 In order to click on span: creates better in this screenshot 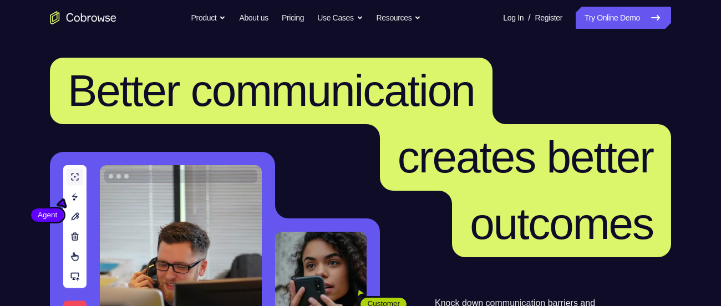, I will do `click(525, 157)`.